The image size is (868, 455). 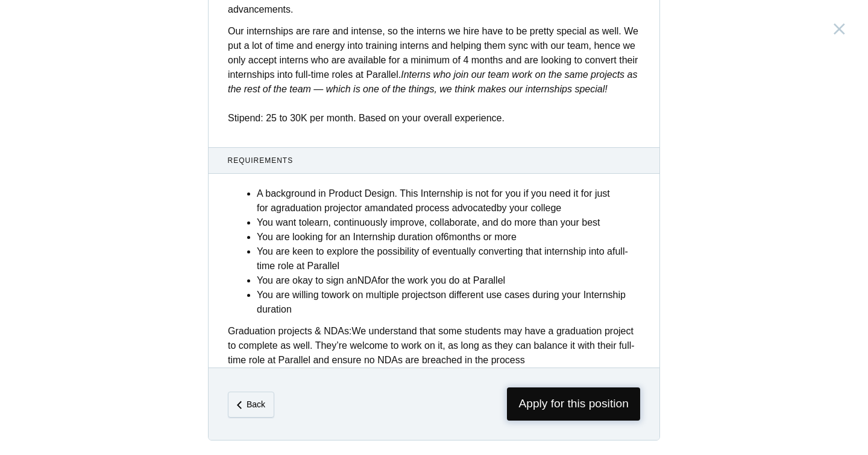 What do you see at coordinates (392, 207) in the screenshot?
I see `strong: mandated` at bounding box center [392, 207].